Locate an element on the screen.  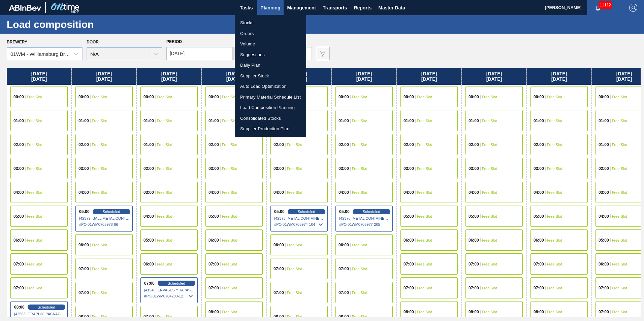
li: Load Composition Planning is located at coordinates (271, 108).